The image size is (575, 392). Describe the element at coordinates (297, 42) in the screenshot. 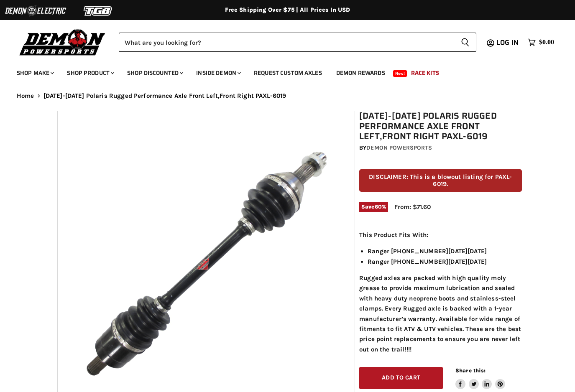

I see `form: Product` at that location.